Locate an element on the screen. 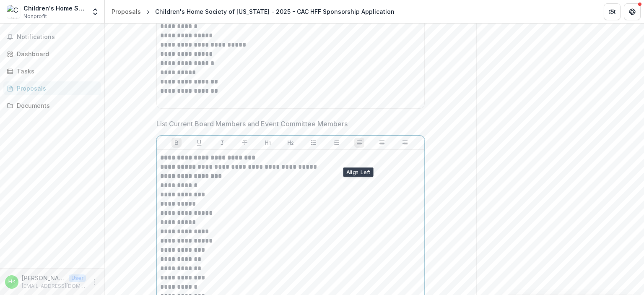 The width and height of the screenshot is (644, 295). button: Get Help is located at coordinates (632, 12).